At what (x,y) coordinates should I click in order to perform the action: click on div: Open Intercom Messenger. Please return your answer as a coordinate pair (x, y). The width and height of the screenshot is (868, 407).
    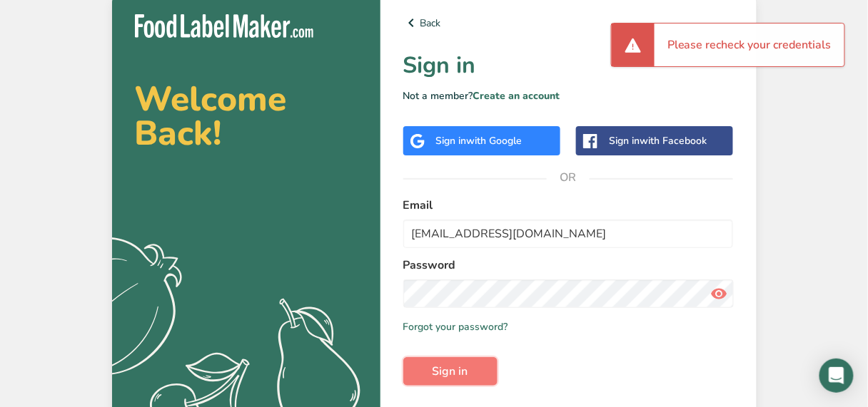
    Looking at the image, I should click on (836, 376).